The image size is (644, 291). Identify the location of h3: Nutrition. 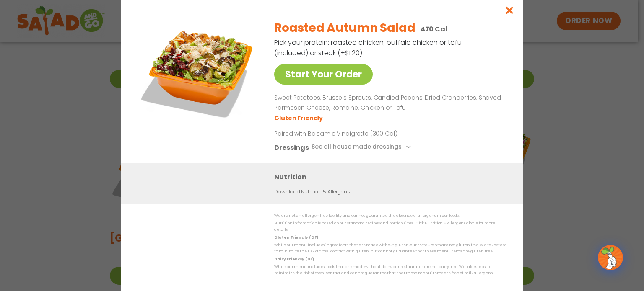
(393, 177).